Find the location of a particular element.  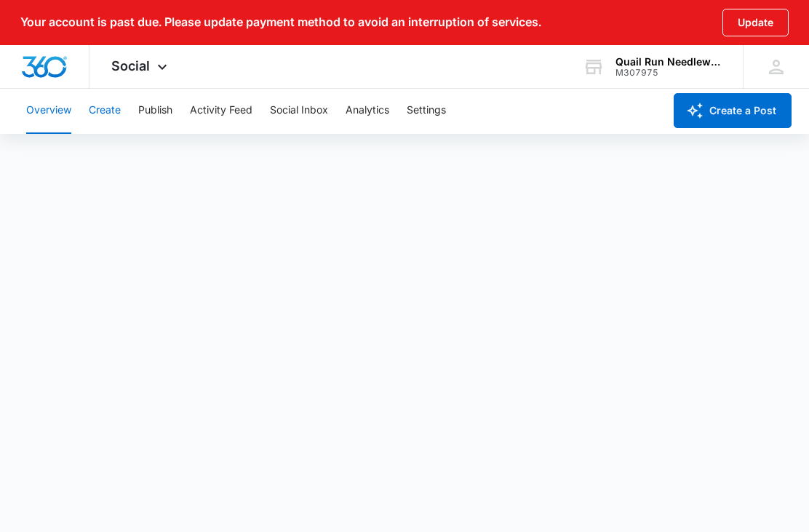

button: Create a Post is located at coordinates (733, 110).